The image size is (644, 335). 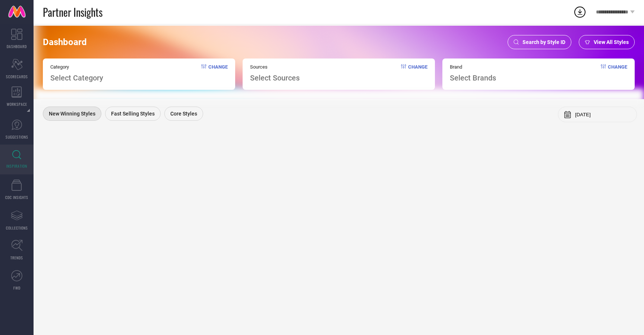 What do you see at coordinates (17, 197) in the screenshot?
I see `span: CDC INSIGHTS` at bounding box center [17, 197].